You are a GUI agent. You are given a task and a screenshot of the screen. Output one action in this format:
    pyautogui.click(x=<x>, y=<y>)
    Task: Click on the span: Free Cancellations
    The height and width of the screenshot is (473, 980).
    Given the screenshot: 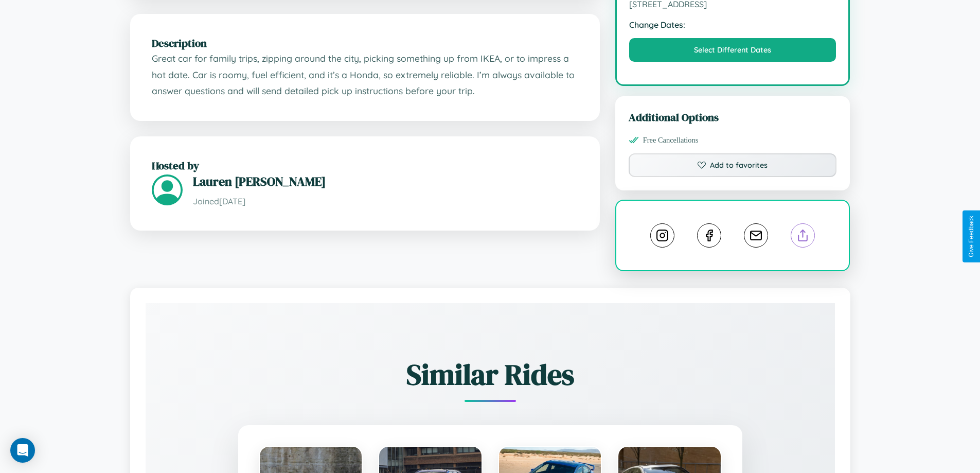 What is the action you would take?
    pyautogui.click(x=671, y=140)
    